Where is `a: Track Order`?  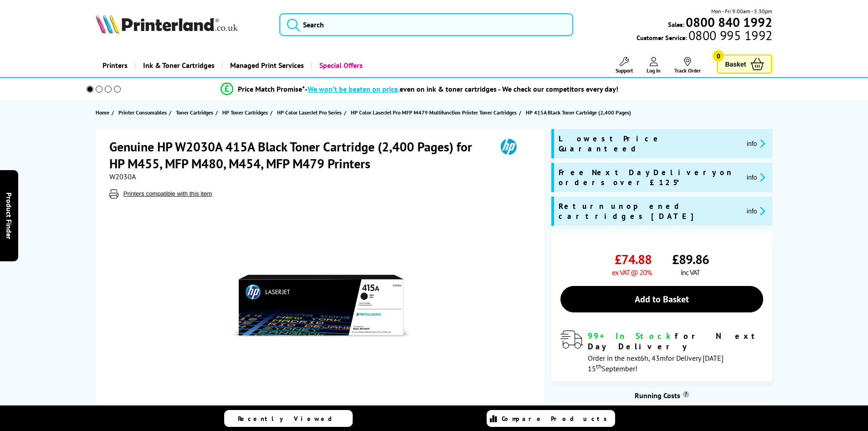 a: Track Order is located at coordinates (688, 65).